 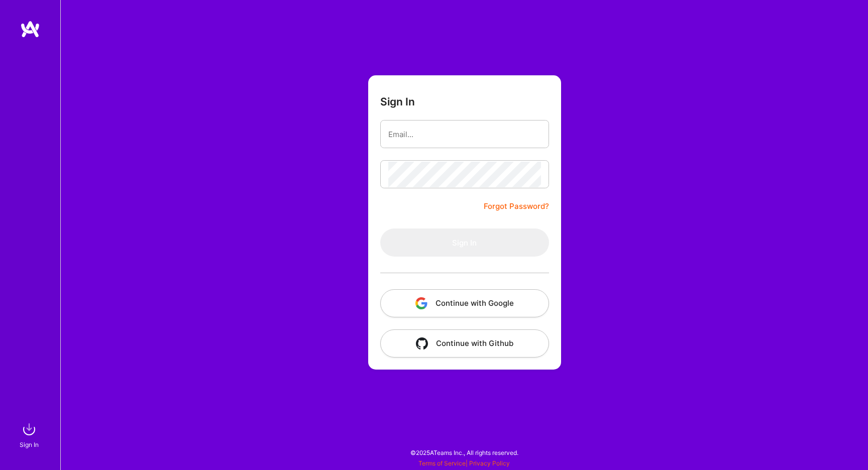 I want to click on a: Privacy Policy, so click(x=489, y=463).